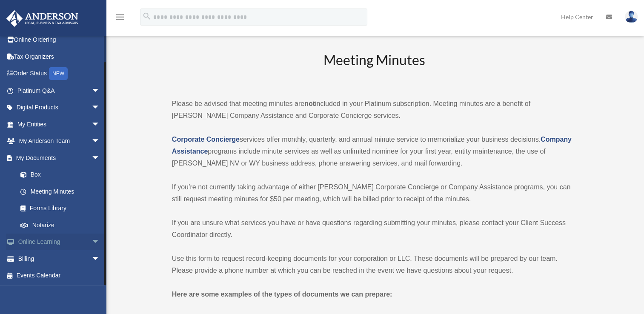 Image resolution: width=644 pixels, height=314 pixels. What do you see at coordinates (372, 145) in the screenshot?
I see `strong: Company Assistance` at bounding box center [372, 145].